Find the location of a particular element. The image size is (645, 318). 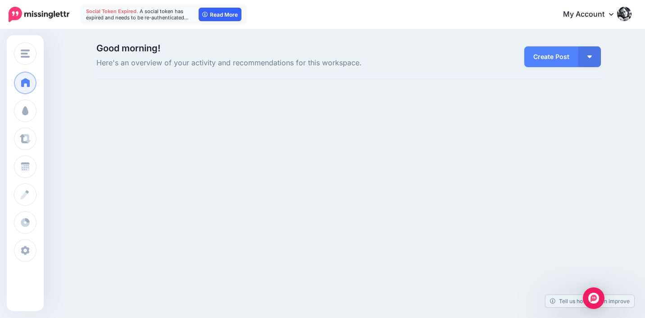

span: Good morning! is located at coordinates (128, 48).